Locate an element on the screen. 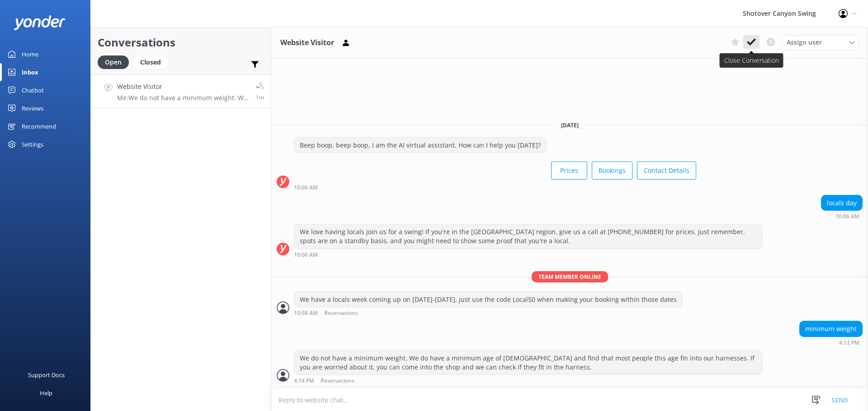 The height and width of the screenshot is (411, 868). span: Assign user is located at coordinates (804, 43).